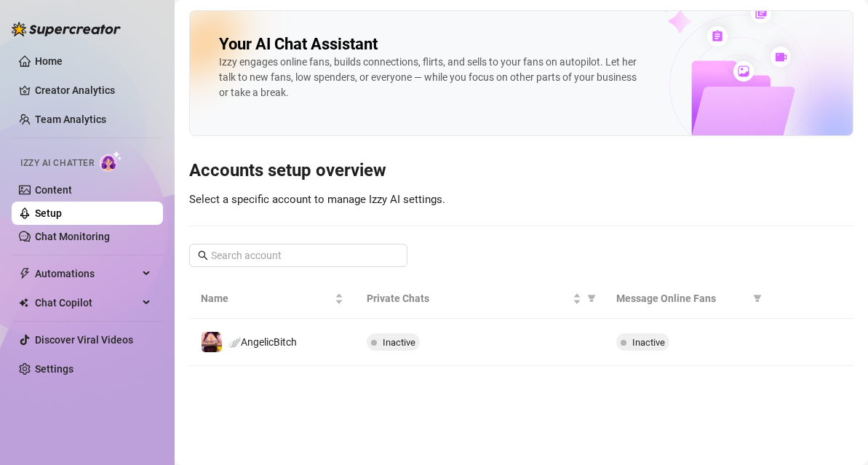 The width and height of the screenshot is (868, 465). I want to click on a: Settings, so click(54, 369).